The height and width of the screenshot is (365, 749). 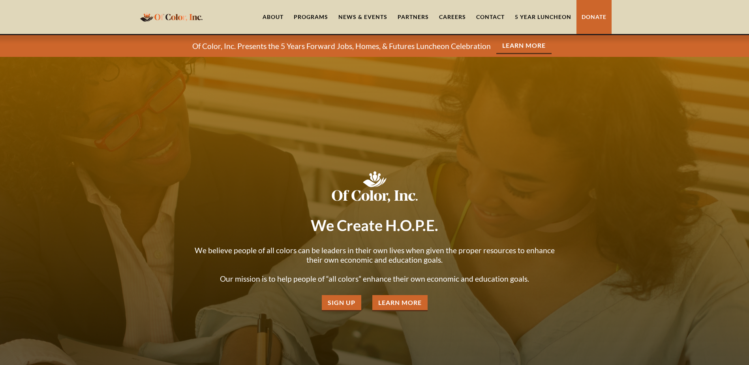 I want to click on strong: We Create H.O.P.E., so click(x=374, y=225).